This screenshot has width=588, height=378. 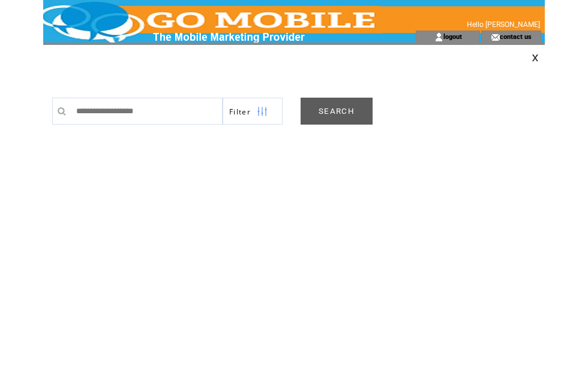 I want to click on a: SEARCH, so click(x=336, y=111).